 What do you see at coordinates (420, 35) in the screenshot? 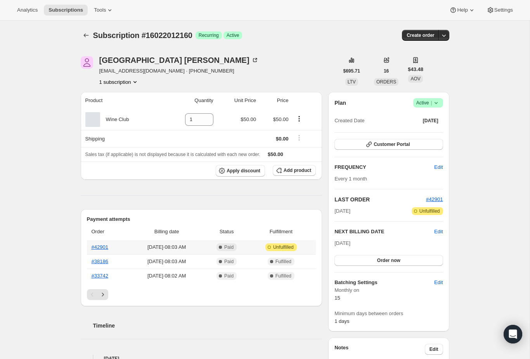
I see `button: Create order` at bounding box center [420, 35].